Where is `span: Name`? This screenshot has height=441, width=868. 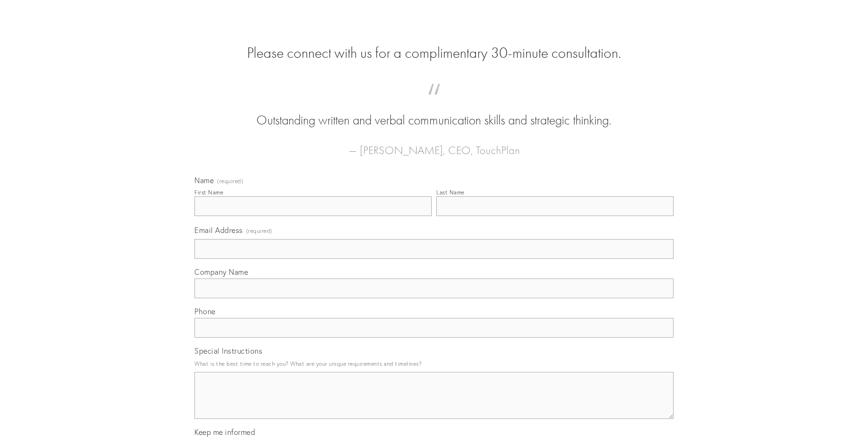
span: Name is located at coordinates (204, 181).